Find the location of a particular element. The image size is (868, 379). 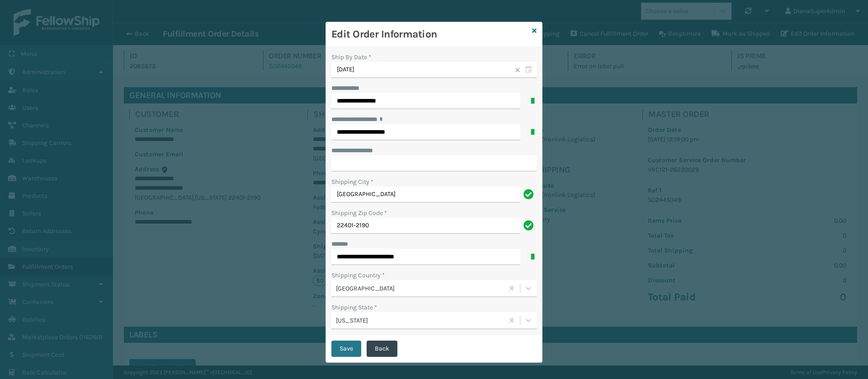

button: Save is located at coordinates (346, 349).